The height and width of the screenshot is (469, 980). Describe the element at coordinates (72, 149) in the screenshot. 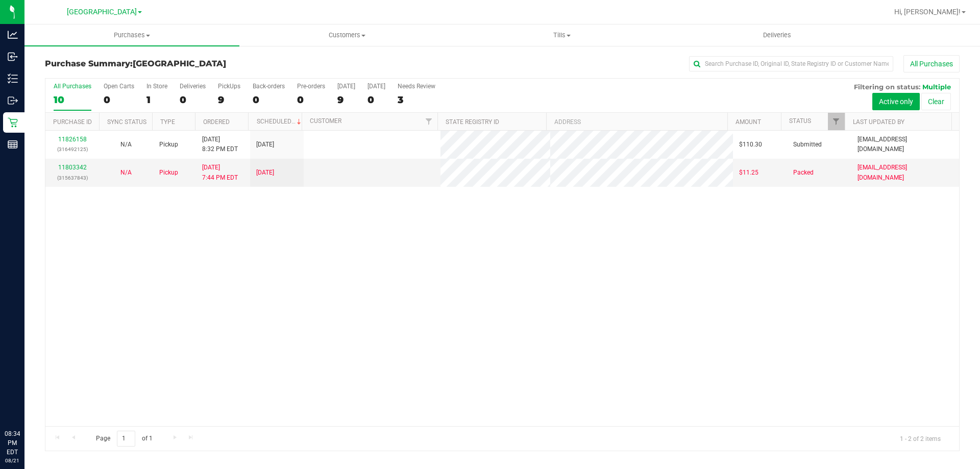

I see `p: (316492125)` at that location.